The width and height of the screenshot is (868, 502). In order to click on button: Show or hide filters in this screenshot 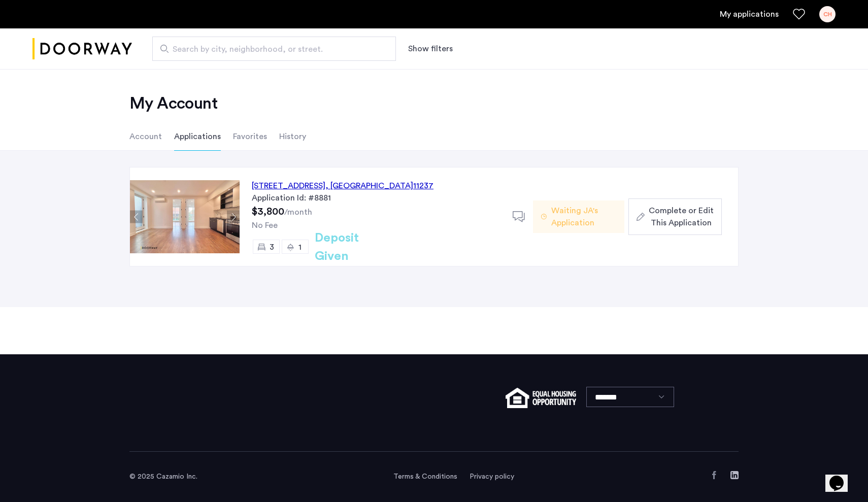, I will do `click(430, 49)`.